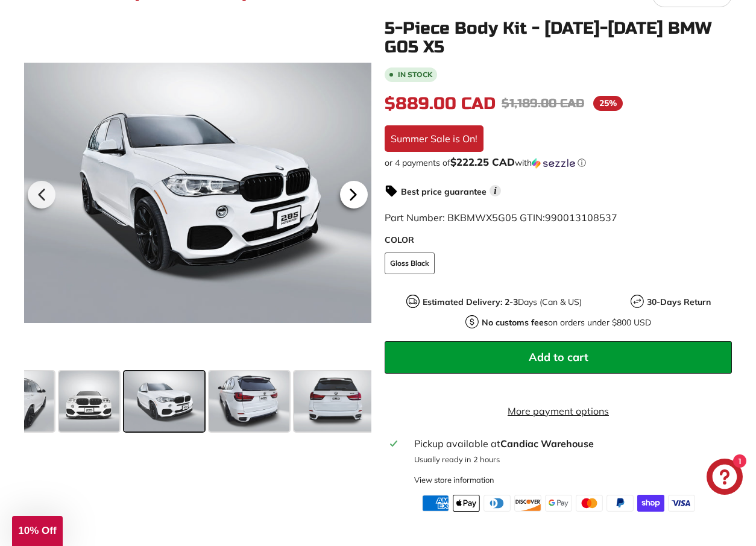  What do you see at coordinates (470, 302) in the screenshot?
I see `strong: Estimated Delivery: 2-3` at bounding box center [470, 302].